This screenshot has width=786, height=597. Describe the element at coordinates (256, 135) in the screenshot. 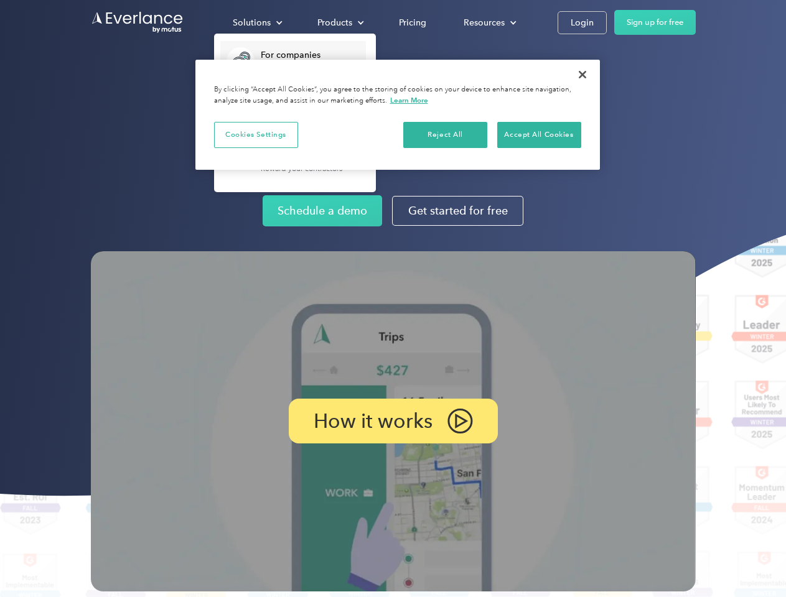

I see `button: Cookies Settings` at that location.